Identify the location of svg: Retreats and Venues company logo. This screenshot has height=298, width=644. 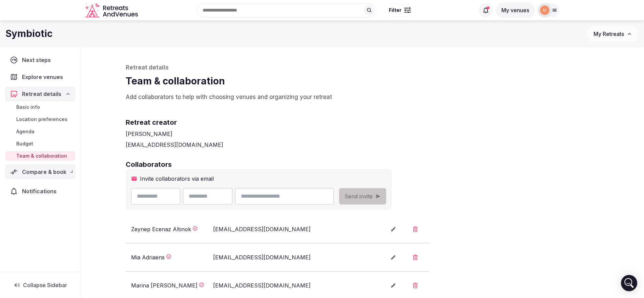
(112, 10).